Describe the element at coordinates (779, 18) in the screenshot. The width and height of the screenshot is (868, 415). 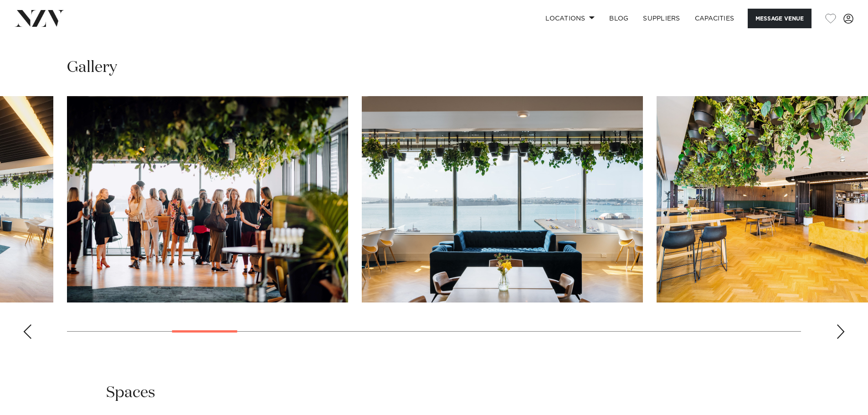
I see `button: Message Venue` at that location.